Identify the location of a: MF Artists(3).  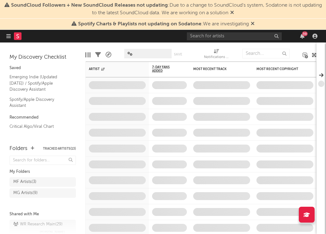
(43, 182).